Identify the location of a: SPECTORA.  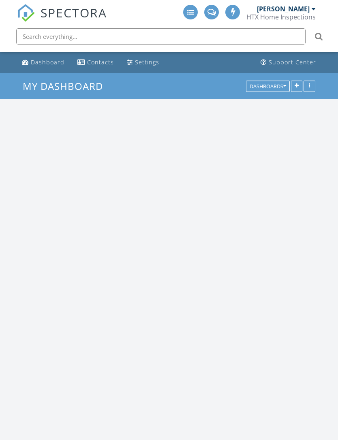
(62, 19).